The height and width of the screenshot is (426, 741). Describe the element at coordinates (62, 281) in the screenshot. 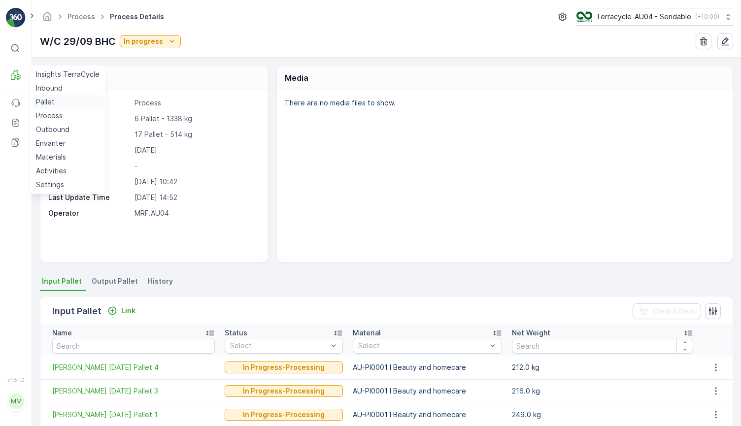

I see `span: Input Pallet` at that location.